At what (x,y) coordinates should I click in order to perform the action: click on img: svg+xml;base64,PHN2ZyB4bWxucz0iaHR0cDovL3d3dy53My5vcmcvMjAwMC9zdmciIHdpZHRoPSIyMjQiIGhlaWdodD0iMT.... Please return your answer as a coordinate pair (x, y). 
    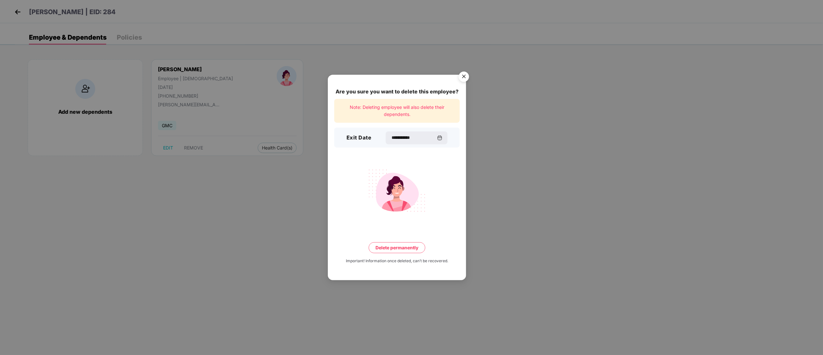
    Looking at the image, I should click on (397, 190).